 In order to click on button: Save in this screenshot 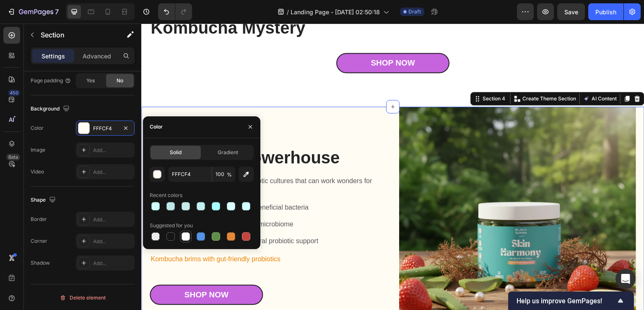, I will do `click(571, 12)`.